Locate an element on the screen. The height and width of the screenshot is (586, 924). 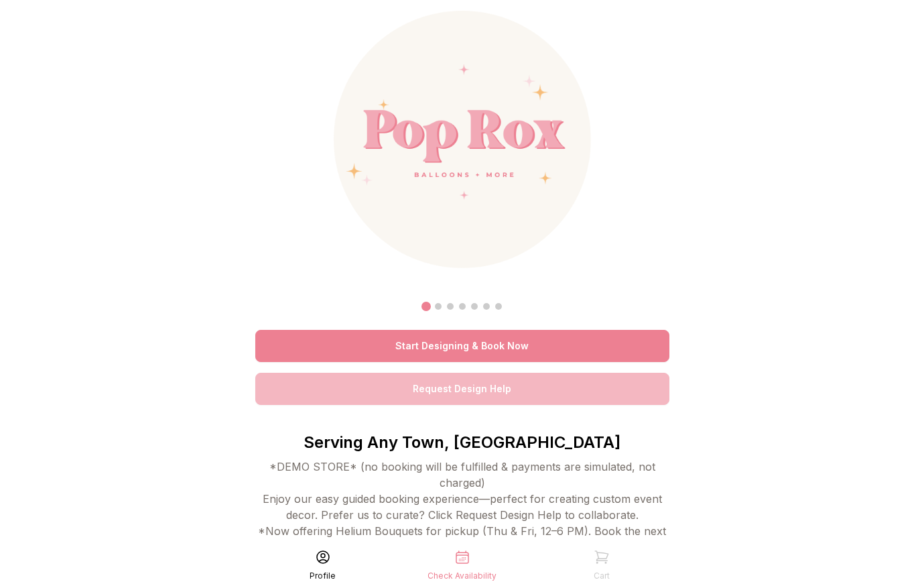
div: Profile is located at coordinates (322, 576).